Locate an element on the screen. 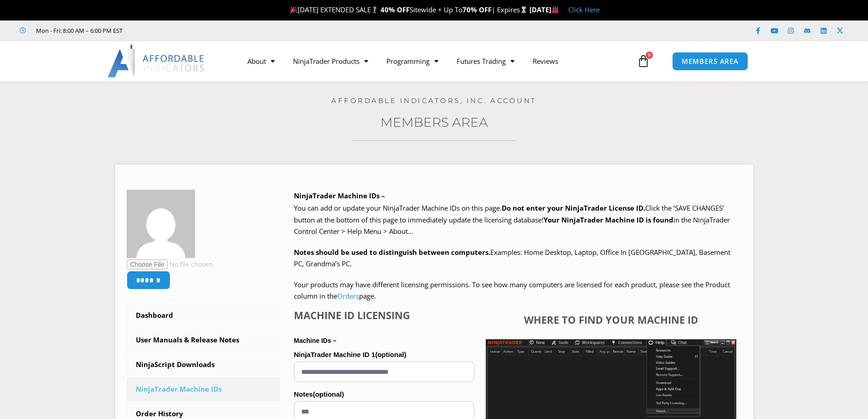 Image resolution: width=868 pixels, height=419 pixels. a: 0 is located at coordinates (644, 61).